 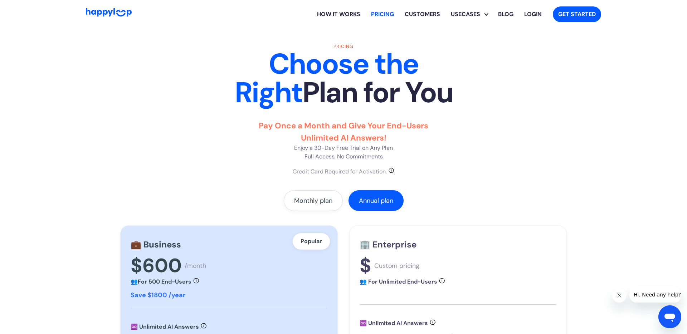 What do you see at coordinates (344, 132) in the screenshot?
I see `strong: Pay Once a Month and Give Your End-Users Unlimited AI Answers!` at bounding box center [344, 132].